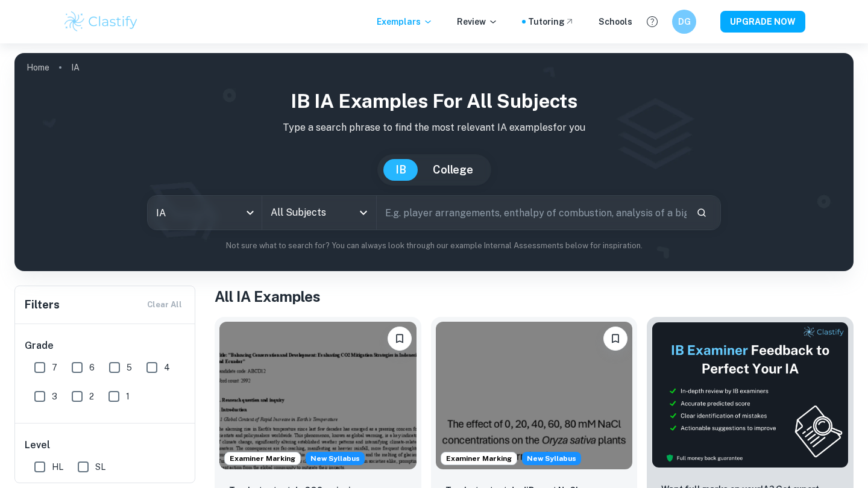 The height and width of the screenshot is (488, 868). What do you see at coordinates (615, 22) in the screenshot?
I see `a: Schools` at bounding box center [615, 22].